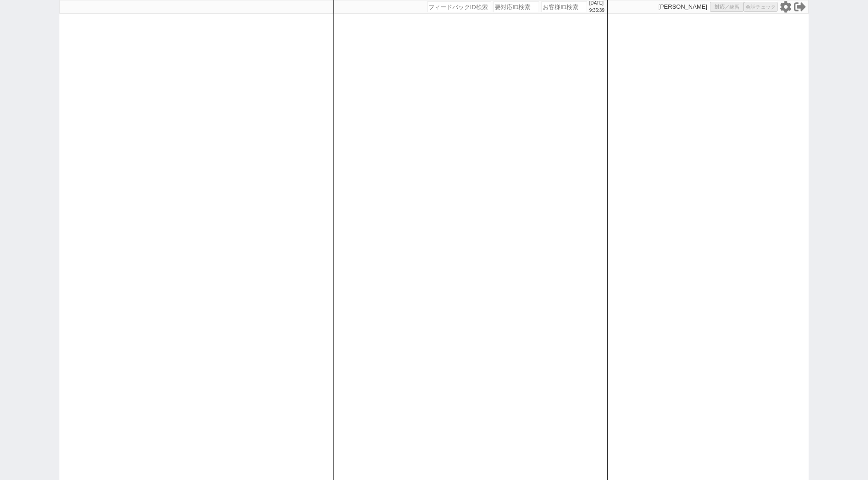 The image size is (868, 480). What do you see at coordinates (761, 7) in the screenshot?
I see `span: 会話チェック` at bounding box center [761, 7].